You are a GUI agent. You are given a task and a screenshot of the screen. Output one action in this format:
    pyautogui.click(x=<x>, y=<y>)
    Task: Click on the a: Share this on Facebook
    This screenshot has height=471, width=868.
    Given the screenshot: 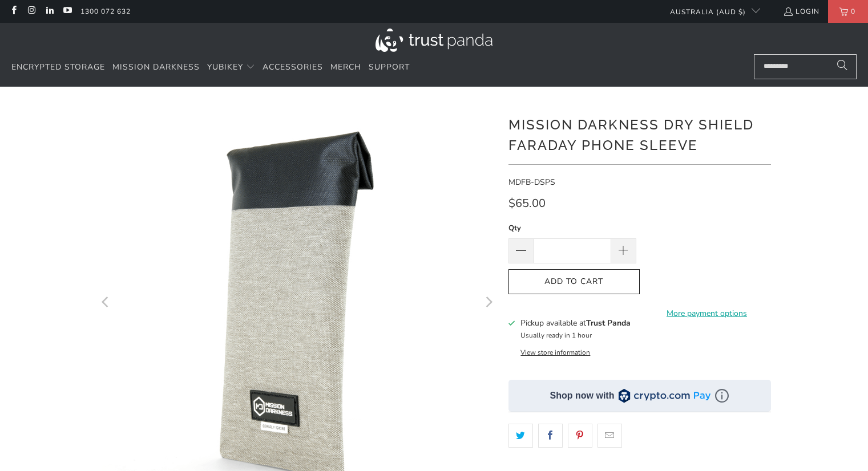 What is the action you would take?
    pyautogui.click(x=550, y=436)
    